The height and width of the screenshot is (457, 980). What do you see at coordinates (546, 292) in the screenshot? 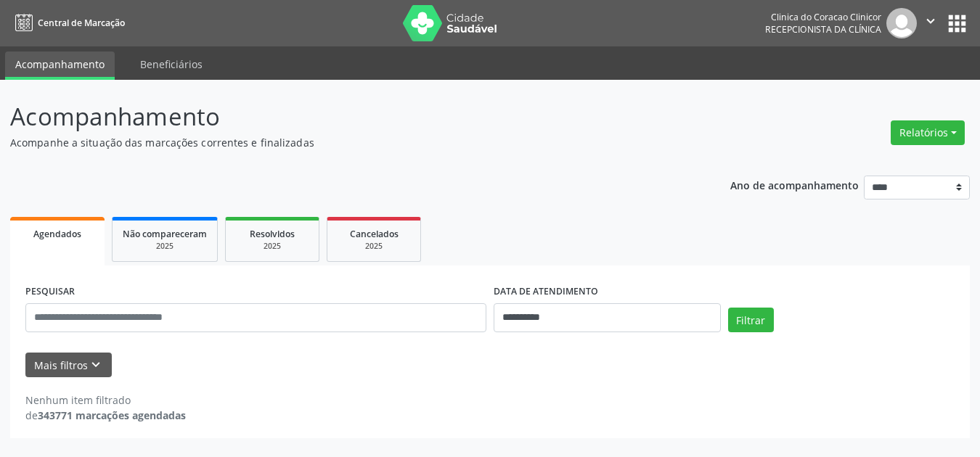
I see `label: DATA DE ATENDIMENTO` at bounding box center [546, 292].